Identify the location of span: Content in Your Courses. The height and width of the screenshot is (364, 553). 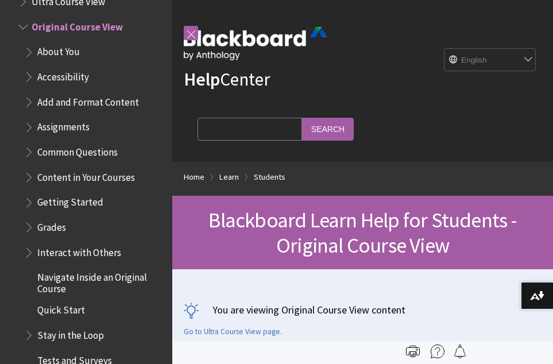
(86, 175).